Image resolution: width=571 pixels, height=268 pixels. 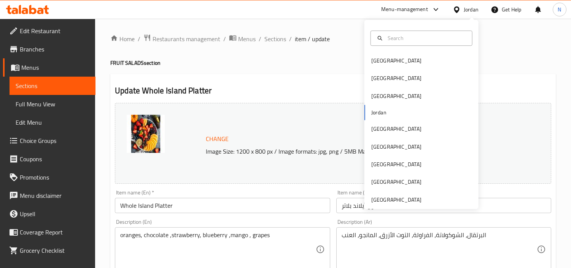 What do you see at coordinates (53, 122) in the screenshot?
I see `a: Edit Menu` at bounding box center [53, 122].